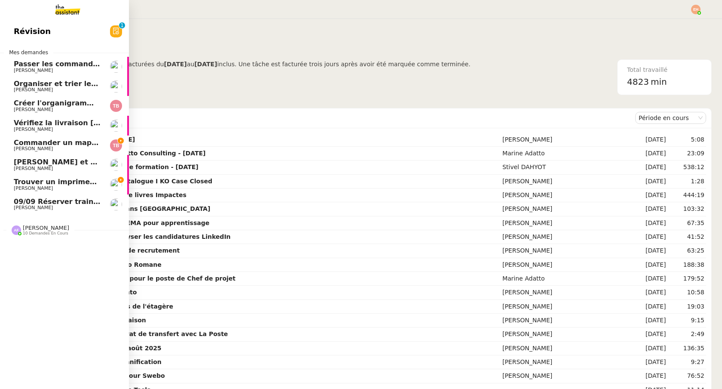 The height and width of the screenshot is (389, 722). Describe the element at coordinates (687, 195) in the screenshot. I see `td: 444:19` at that location.